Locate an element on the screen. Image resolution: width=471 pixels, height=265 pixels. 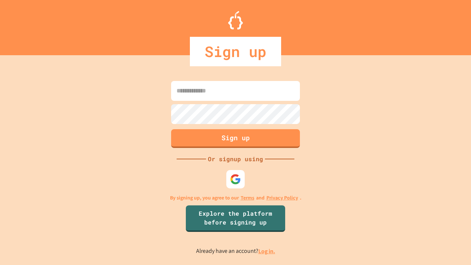
img: google-icon.svg is located at coordinates (236, 179).